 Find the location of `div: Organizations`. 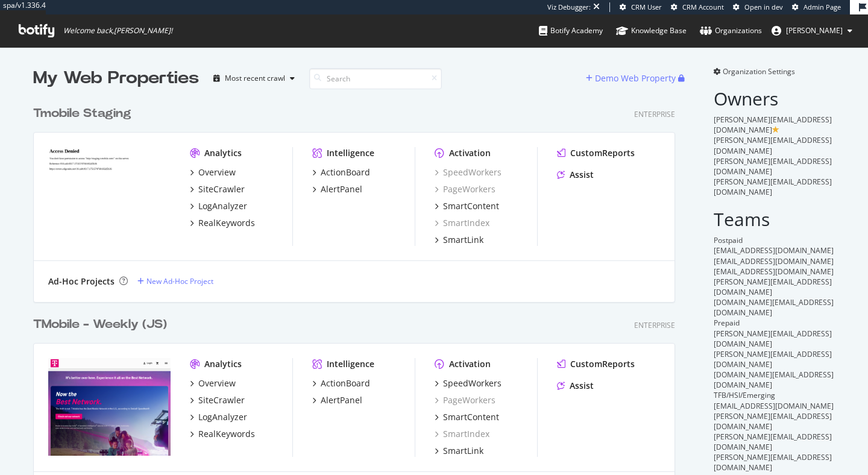

div: Organizations is located at coordinates (730, 31).